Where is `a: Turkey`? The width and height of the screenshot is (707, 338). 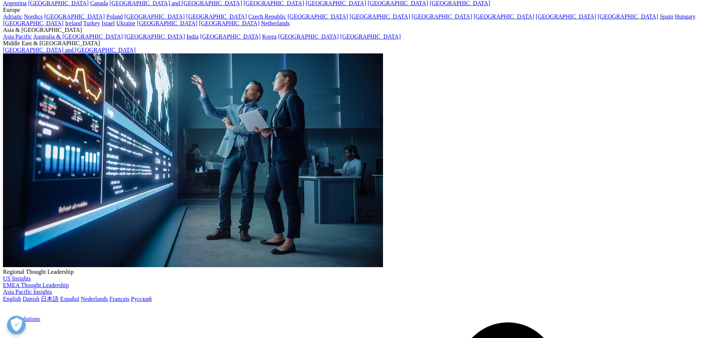 a: Turkey is located at coordinates (92, 23).